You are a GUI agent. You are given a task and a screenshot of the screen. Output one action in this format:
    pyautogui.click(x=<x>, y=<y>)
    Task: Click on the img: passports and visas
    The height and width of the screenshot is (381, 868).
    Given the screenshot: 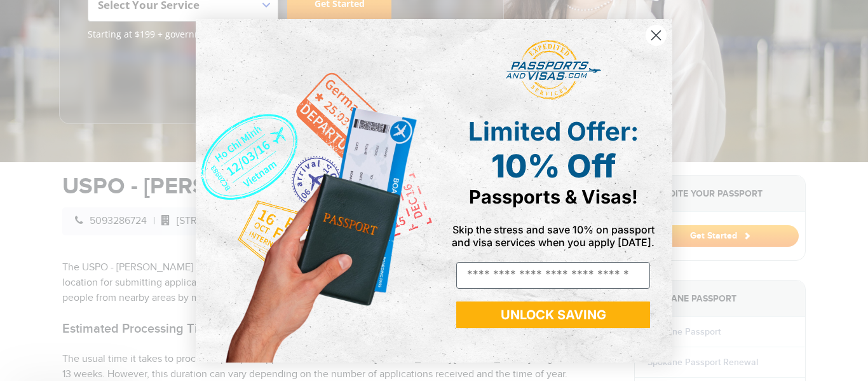 What is the action you would take?
    pyautogui.click(x=553, y=70)
    